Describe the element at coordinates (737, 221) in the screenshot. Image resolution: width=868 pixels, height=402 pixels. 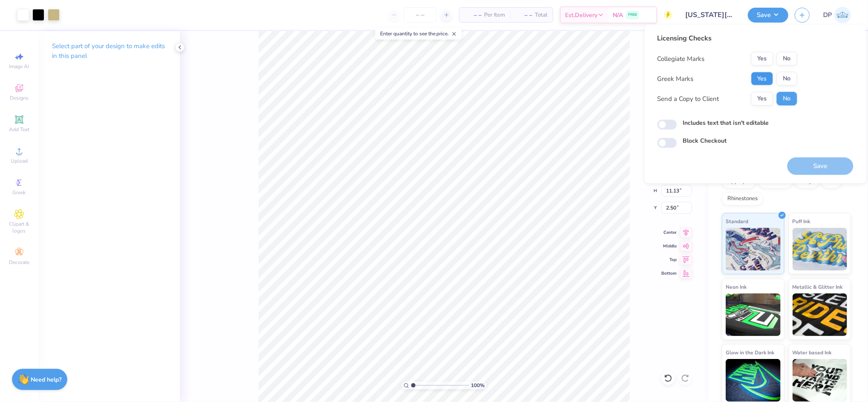
I see `span: Standard` at that location.